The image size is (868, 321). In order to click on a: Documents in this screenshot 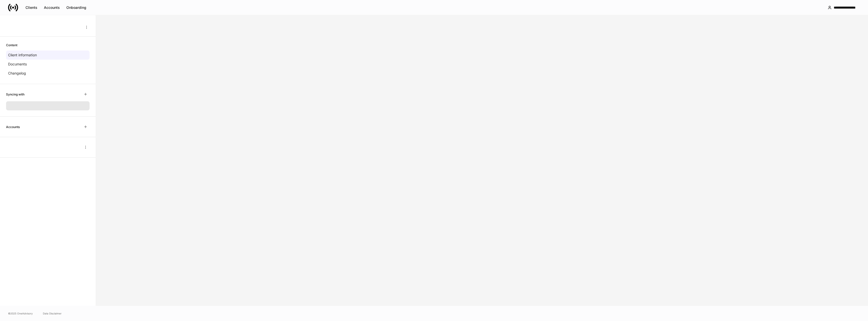, I will do `click(48, 64)`.